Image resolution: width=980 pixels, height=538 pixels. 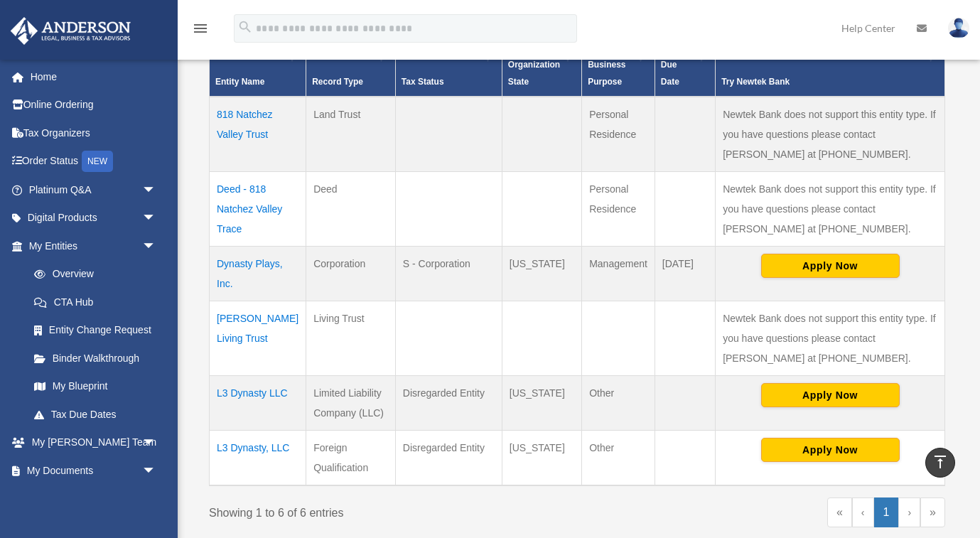 I want to click on td: Dynasty Plays, Inc., so click(x=258, y=274).